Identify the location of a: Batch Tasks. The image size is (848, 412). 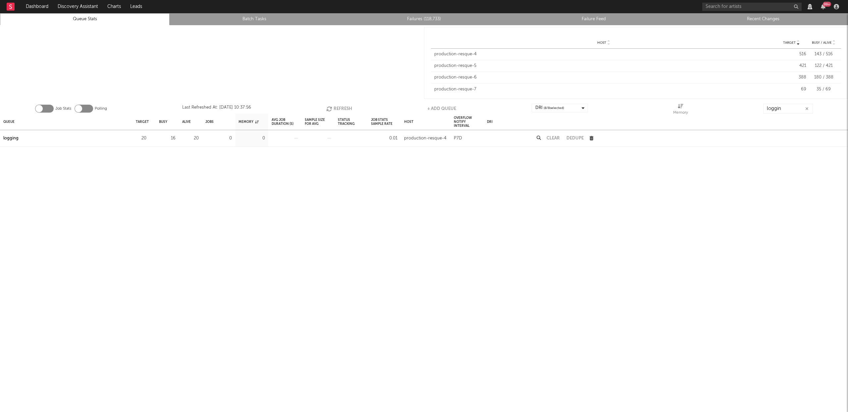
(254, 19).